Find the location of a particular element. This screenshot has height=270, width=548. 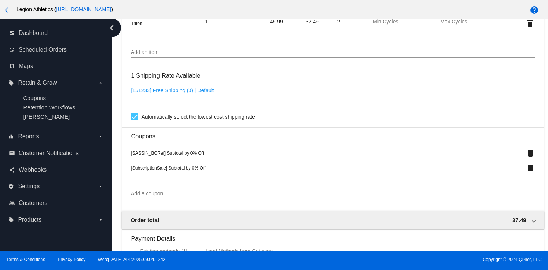

a: Coupons is located at coordinates (34, 98).